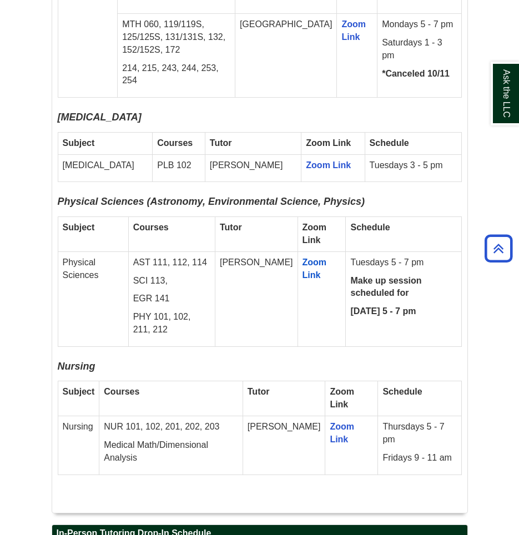 The image size is (519, 535). I want to click on strong: Make up session scheduled for, so click(386, 287).